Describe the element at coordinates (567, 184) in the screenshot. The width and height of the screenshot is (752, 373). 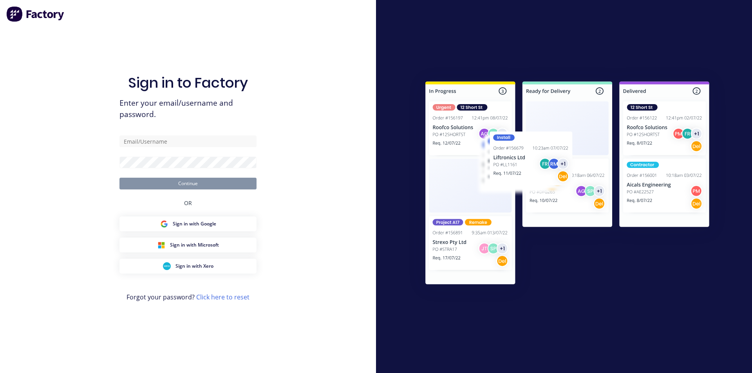
I see `img: Sign in` at that location.